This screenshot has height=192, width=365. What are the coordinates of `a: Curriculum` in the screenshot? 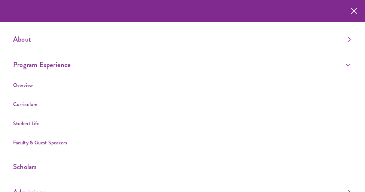 It's located at (25, 104).